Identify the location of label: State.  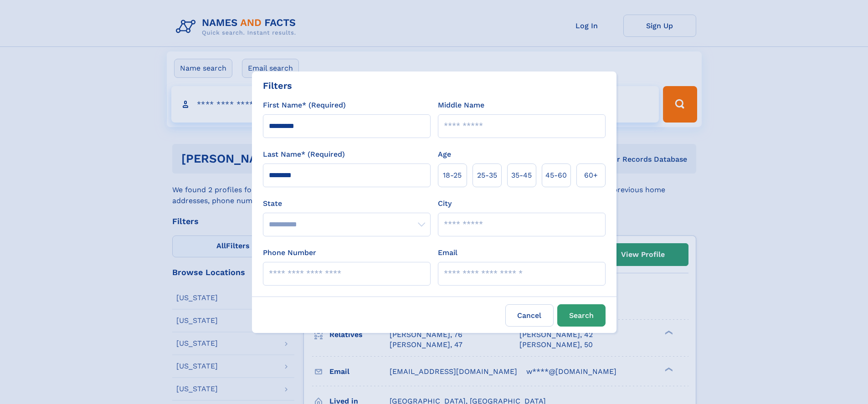
(347, 203).